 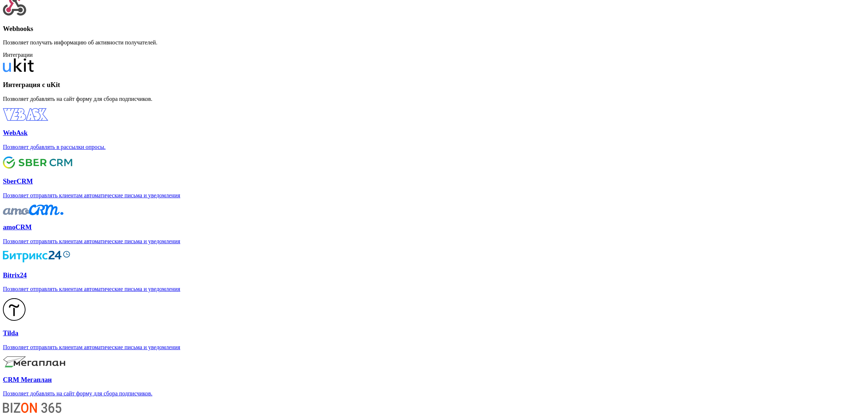 I want to click on a: Интеграция с uKitПозволяет добавлять на сайт форму для сбора подписчиков., so click(x=434, y=80).